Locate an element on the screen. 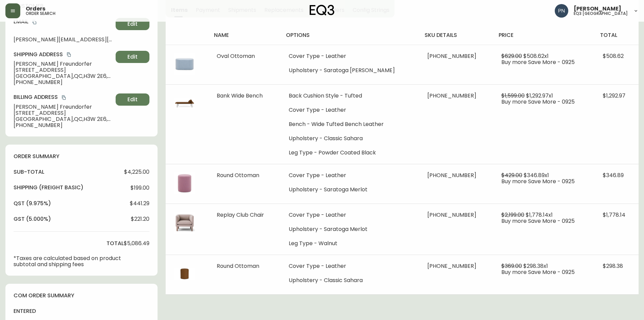 The width and height of the screenshot is (644, 320). span: $4,225.00 is located at coordinates (137, 172).